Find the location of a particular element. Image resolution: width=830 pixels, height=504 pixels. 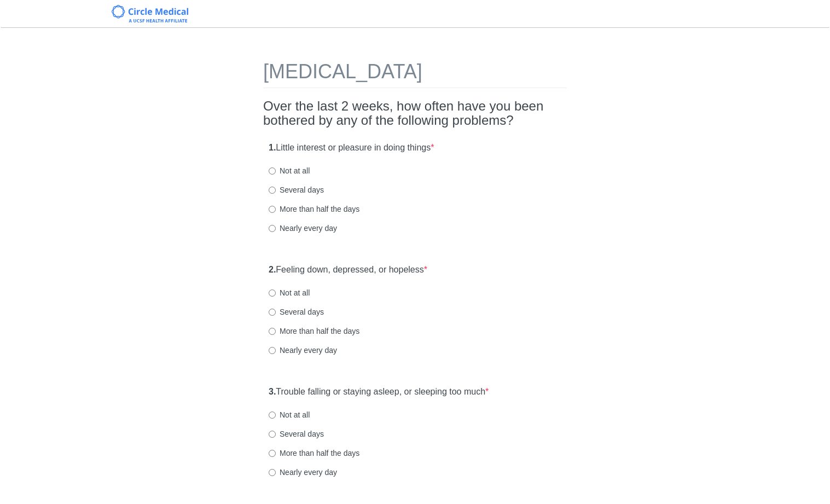

strong: 2. is located at coordinates (272, 269).